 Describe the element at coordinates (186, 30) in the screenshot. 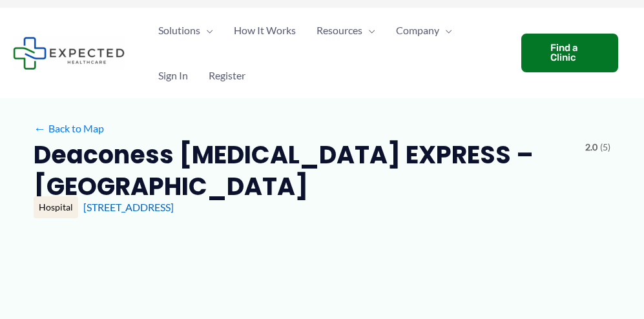

I see `a: SolutionsMenu Toggle` at that location.